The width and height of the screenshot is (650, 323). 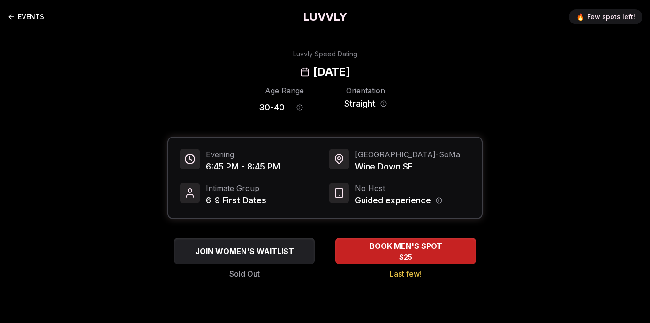 I want to click on span: 6-9 First Dates, so click(x=236, y=200).